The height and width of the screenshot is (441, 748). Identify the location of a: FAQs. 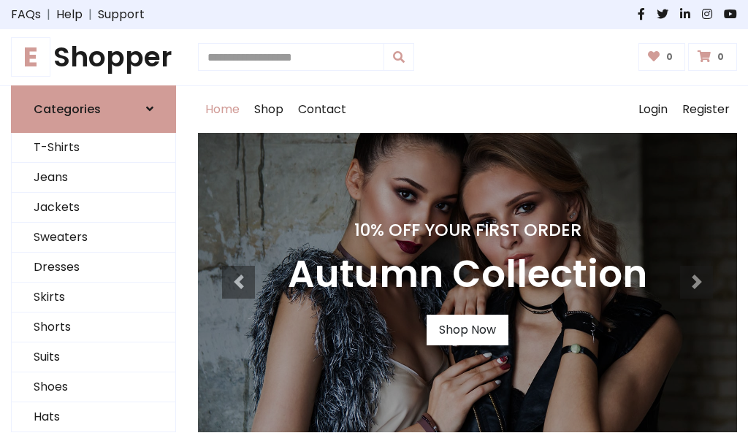
(26, 15).